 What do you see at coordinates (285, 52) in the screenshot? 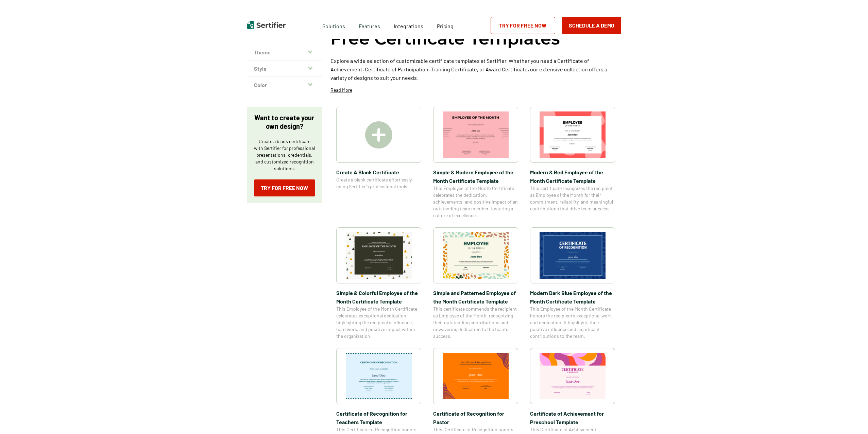
I see `button: Theme` at bounding box center [285, 52].